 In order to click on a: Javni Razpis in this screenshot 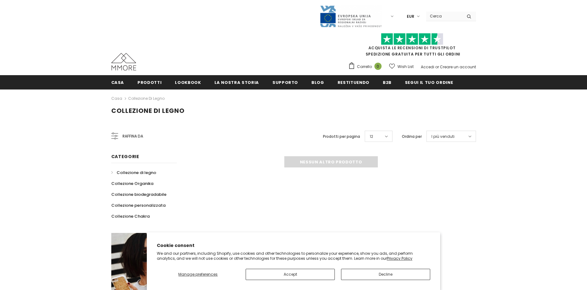, I will do `click(351, 16)`.